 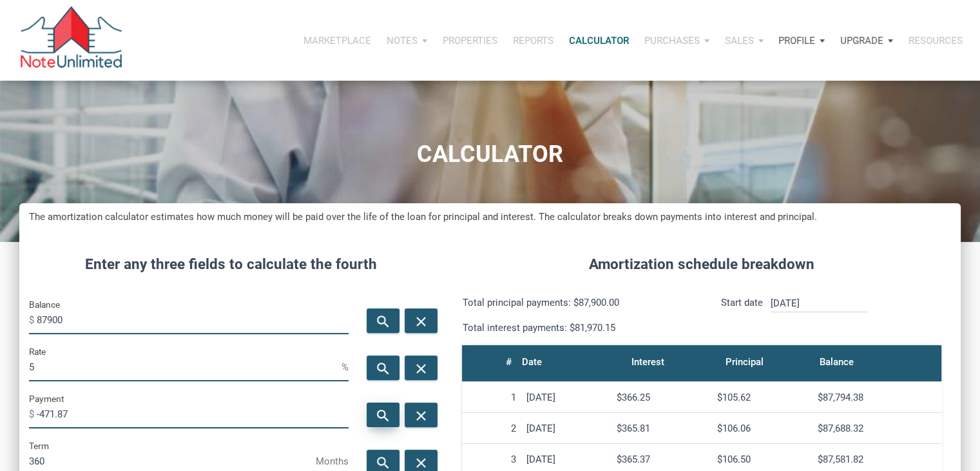 What do you see at coordinates (193, 319) in the screenshot?
I see `input: Balance` at bounding box center [193, 319].